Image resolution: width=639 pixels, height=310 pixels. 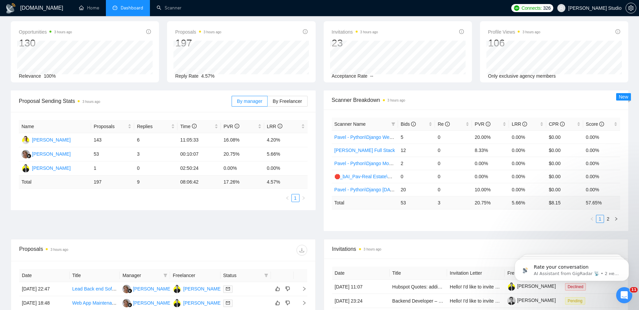 What do you see at coordinates (455, 301) in the screenshot?
I see `a: Backend Developer – Early Stage Logic Engine (API-Based)` at bounding box center [455, 301].